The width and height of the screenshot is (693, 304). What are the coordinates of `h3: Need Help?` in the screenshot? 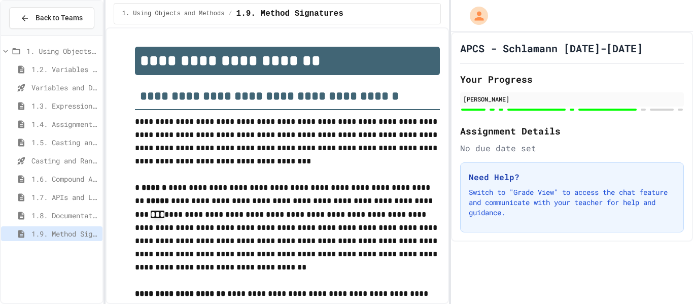 It's located at (572, 177).